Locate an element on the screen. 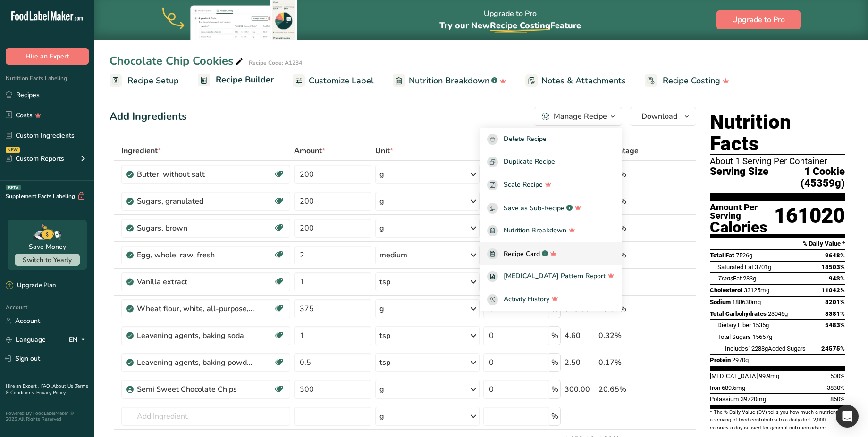 This screenshot has width=868, height=437. button: Delete Recipe is located at coordinates (551, 139).